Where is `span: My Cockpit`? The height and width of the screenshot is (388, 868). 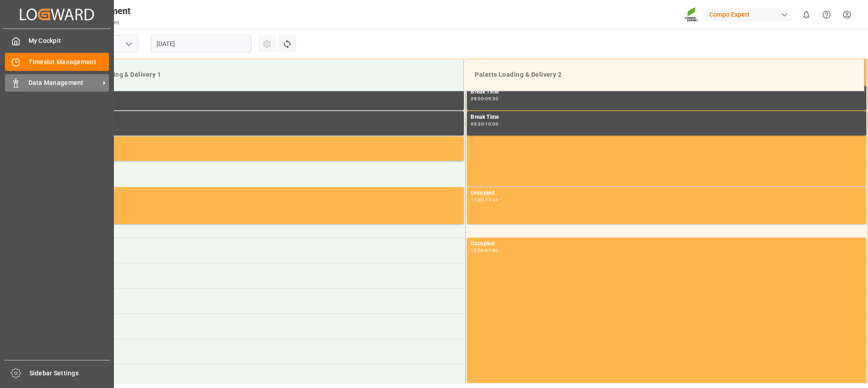
span: My Cockpit is located at coordinates (69, 41).